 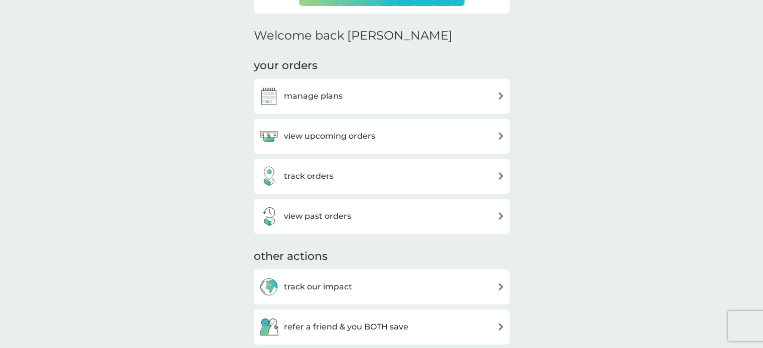 I want to click on h3: your orders, so click(x=285, y=66).